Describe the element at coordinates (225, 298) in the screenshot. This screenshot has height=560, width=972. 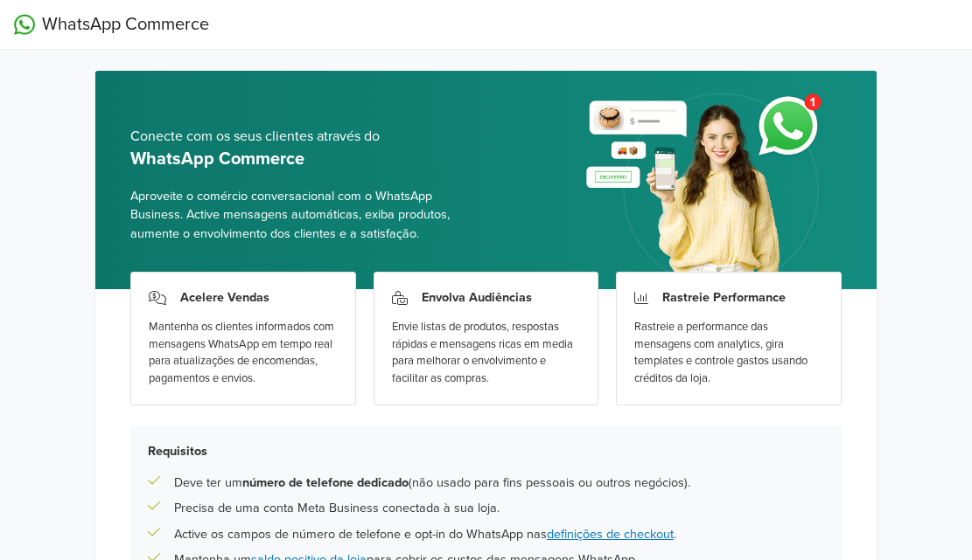
I see `h3: Acelere Vendas` at that location.